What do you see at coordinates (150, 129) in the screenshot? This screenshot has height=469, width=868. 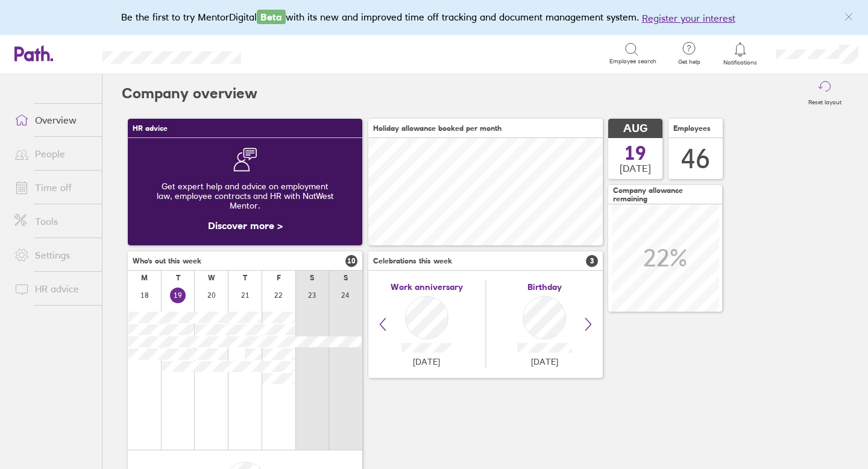 I see `span: HR advice` at bounding box center [150, 129].